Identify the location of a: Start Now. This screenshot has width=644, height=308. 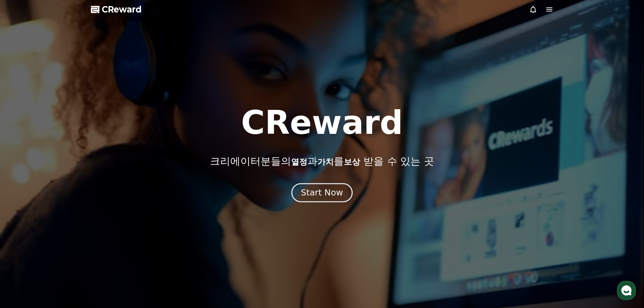
(322, 193).